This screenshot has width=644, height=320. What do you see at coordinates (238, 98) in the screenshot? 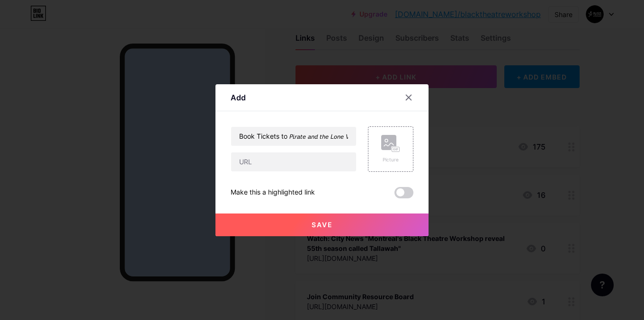
I see `div: Add` at bounding box center [238, 98].